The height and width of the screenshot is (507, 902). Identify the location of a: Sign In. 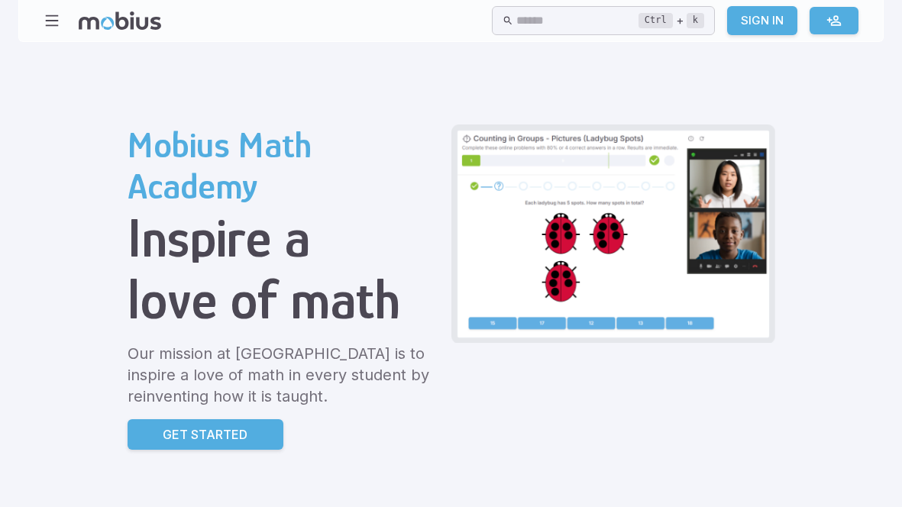
(762, 21).